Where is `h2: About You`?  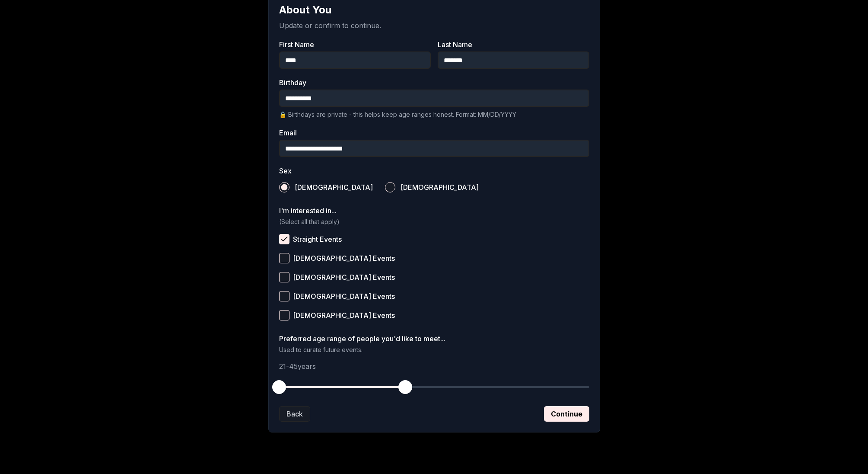
h2: About You is located at coordinates (434, 10).